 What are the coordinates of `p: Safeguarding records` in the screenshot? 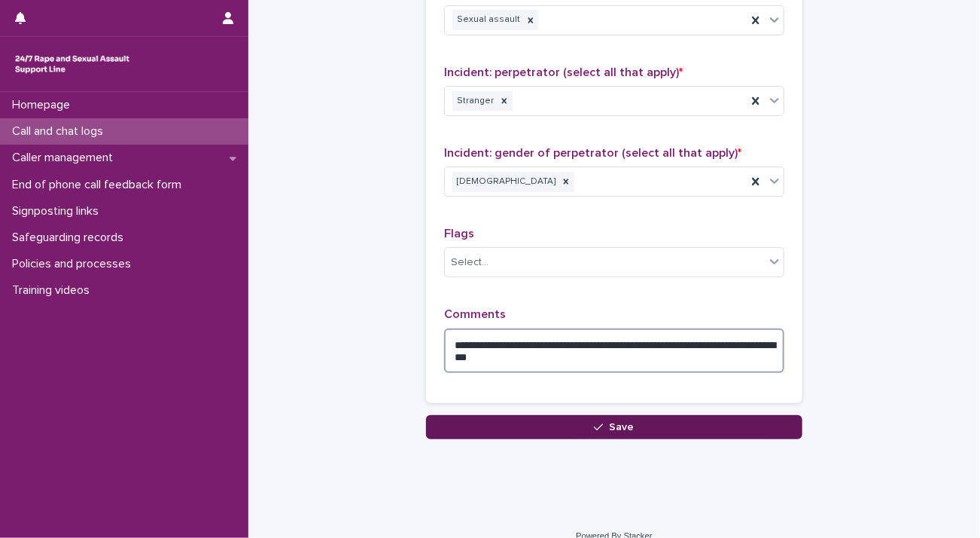 It's located at (71, 237).